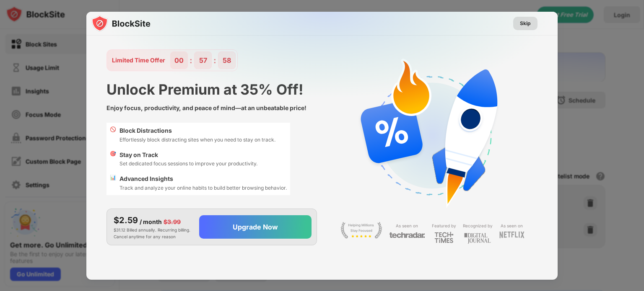 The height and width of the screenshot is (291, 644). What do you see at coordinates (526, 24) in the screenshot?
I see `div: Skip` at bounding box center [526, 24].